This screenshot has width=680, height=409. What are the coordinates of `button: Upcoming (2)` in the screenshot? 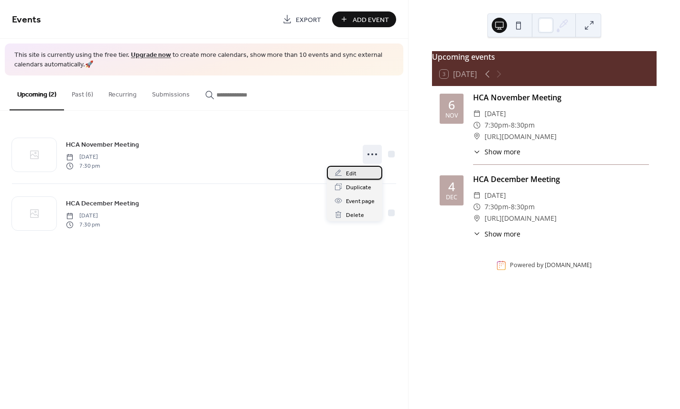 It's located at (37, 93).